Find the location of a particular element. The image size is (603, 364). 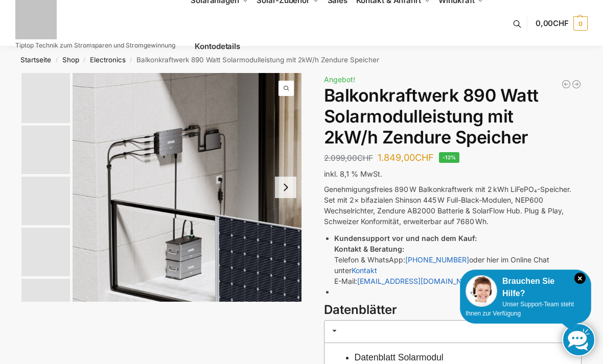

span: Kontodetails is located at coordinates (217, 46).